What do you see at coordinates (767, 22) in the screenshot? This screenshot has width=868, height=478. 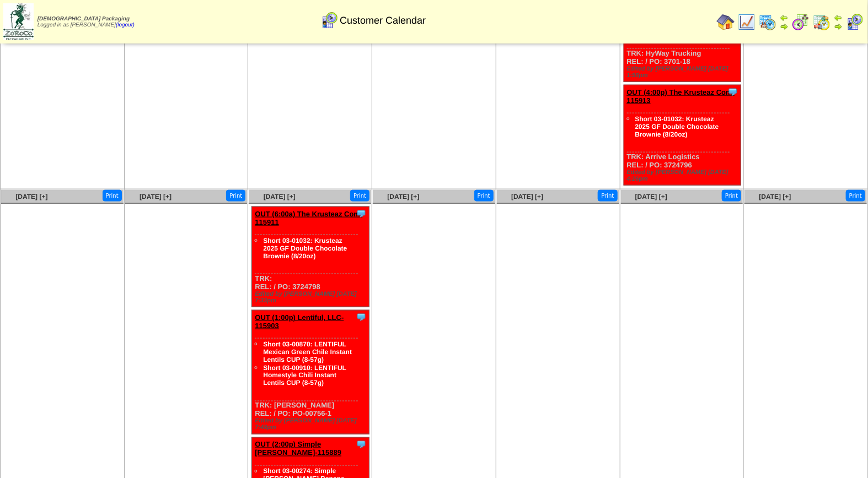 I see `img: calendarprod.gif` at bounding box center [767, 22].